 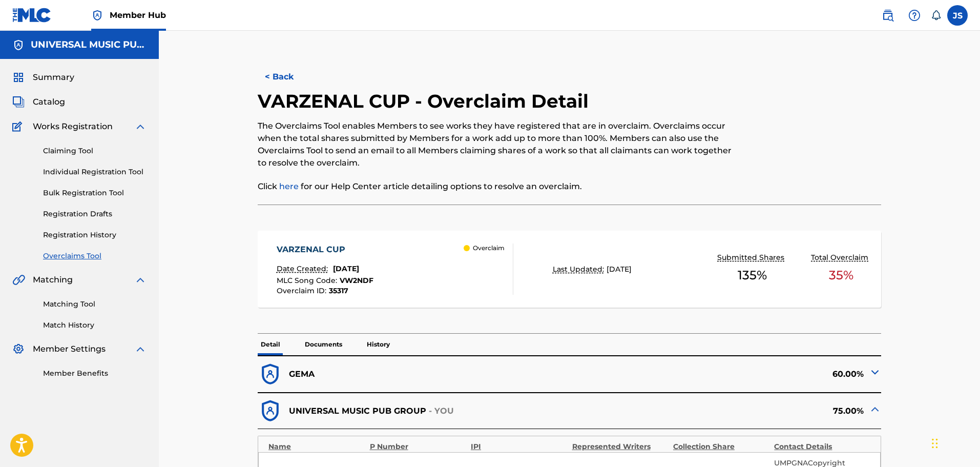 What do you see at coordinates (95, 172) in the screenshot?
I see `a: Individual Registration Tool` at bounding box center [95, 172].